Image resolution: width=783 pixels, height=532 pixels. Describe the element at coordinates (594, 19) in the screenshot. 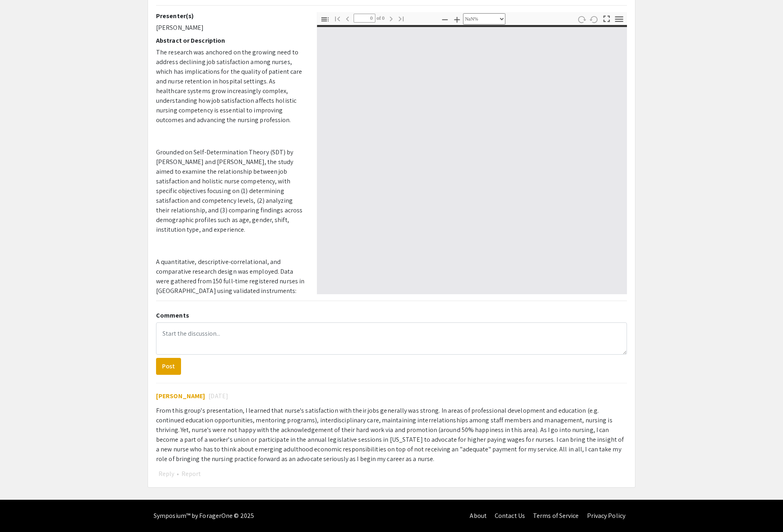

I see `button: Rotate Counterclockwise` at that location.